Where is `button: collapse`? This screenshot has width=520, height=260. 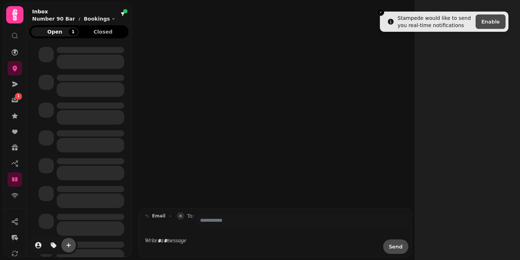
button: collapse is located at coordinates (180, 216).